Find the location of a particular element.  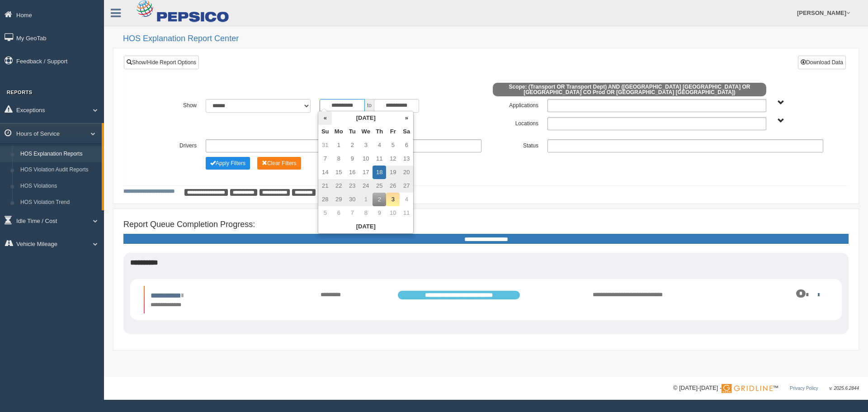

td: 17 is located at coordinates (366, 172).